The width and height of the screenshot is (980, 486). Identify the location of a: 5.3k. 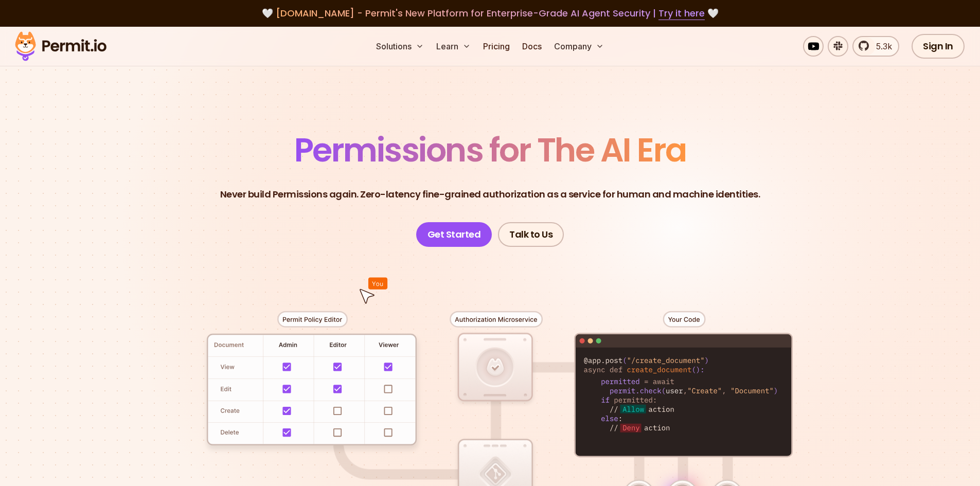
(876, 47).